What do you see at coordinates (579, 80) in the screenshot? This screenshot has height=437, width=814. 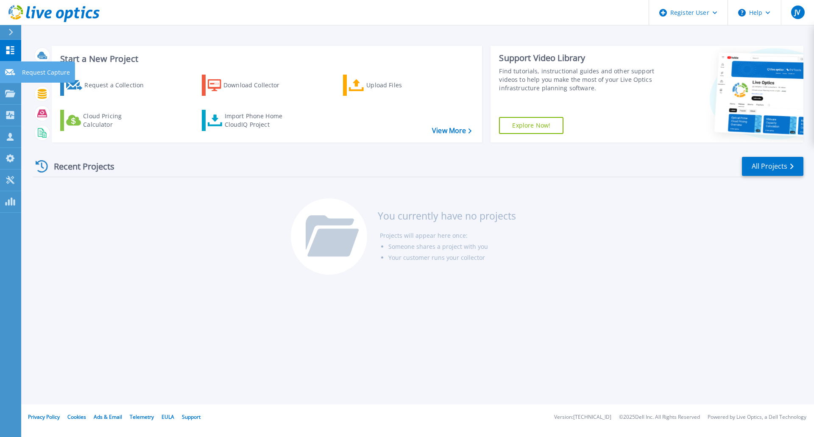 I see `div: Find tutorials, instructional guides and other support videos to help you make the most of your L...` at bounding box center [579, 80].